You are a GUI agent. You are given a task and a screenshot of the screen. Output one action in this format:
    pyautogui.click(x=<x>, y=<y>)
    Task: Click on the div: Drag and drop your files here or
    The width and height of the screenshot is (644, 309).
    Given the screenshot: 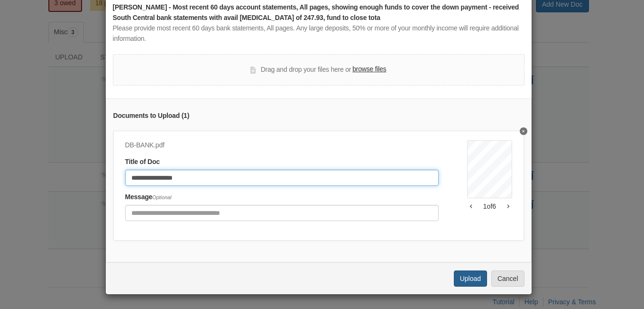 What is the action you would take?
    pyautogui.click(x=318, y=70)
    